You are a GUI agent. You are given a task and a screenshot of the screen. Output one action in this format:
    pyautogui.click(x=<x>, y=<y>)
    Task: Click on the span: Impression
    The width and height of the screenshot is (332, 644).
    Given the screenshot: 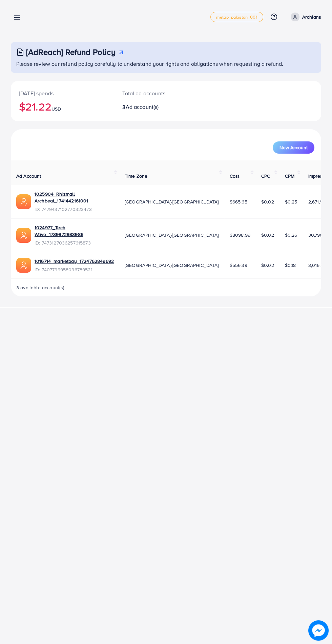 What is the action you would take?
    pyautogui.click(x=320, y=176)
    